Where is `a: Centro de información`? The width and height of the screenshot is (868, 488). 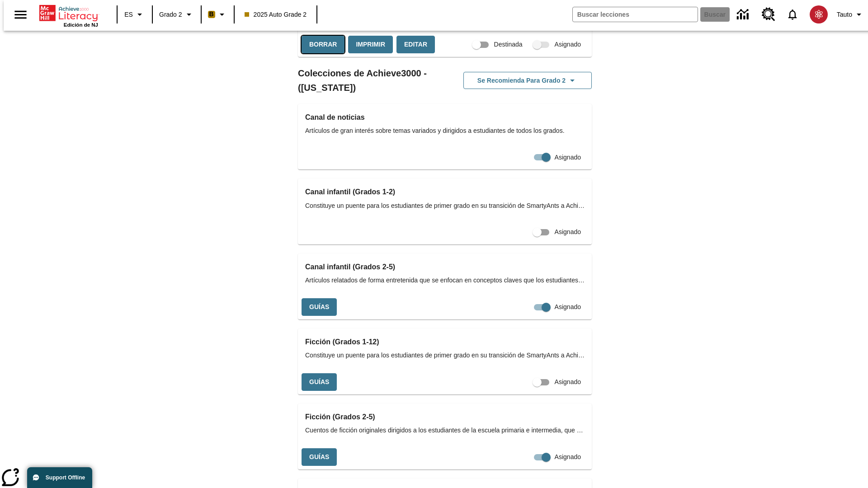
a: Centro de información is located at coordinates (744, 15).